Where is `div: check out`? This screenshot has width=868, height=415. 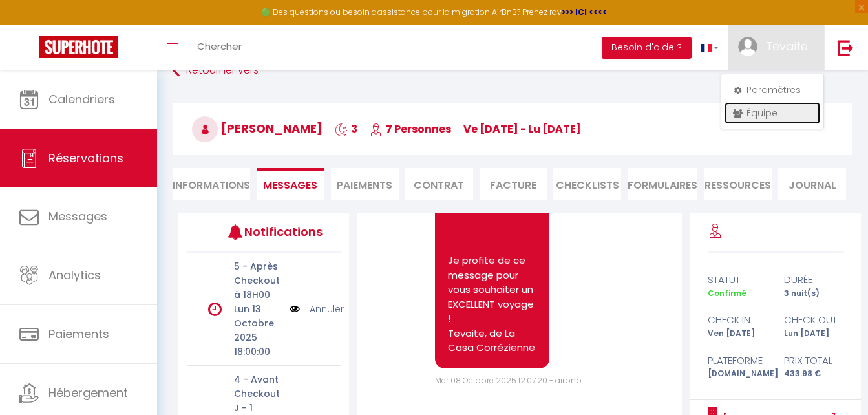
div: check out is located at coordinates (814, 320).